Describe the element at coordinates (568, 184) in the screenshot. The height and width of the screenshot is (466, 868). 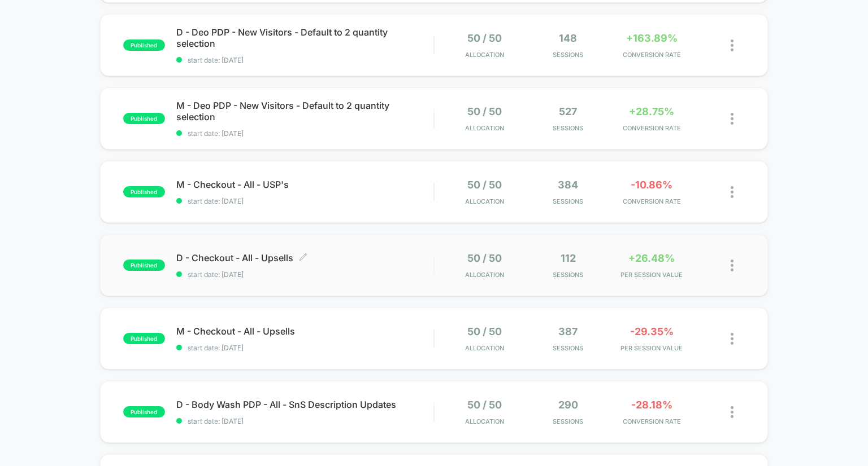
I see `span: 384` at that location.